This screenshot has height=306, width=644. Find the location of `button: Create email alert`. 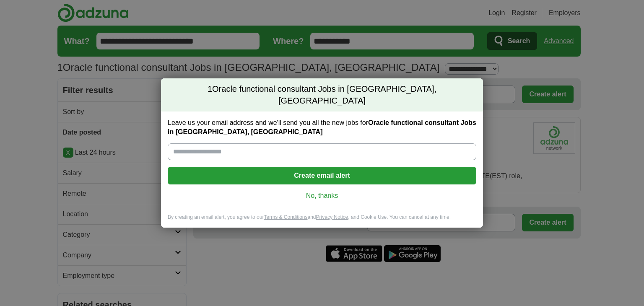

button: Create email alert is located at coordinates (322, 176).